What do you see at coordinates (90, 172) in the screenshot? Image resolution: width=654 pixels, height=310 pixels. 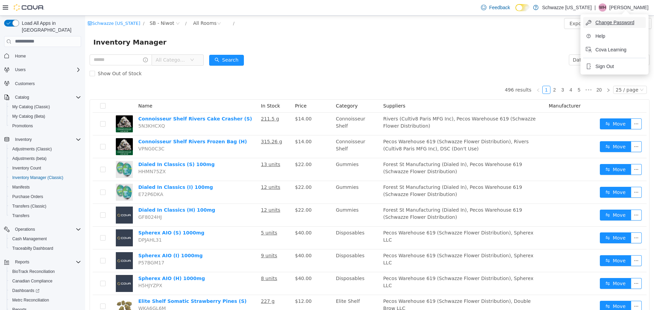 I see `a: Dialed In Classics (I) 100mg` at bounding box center [90, 172].